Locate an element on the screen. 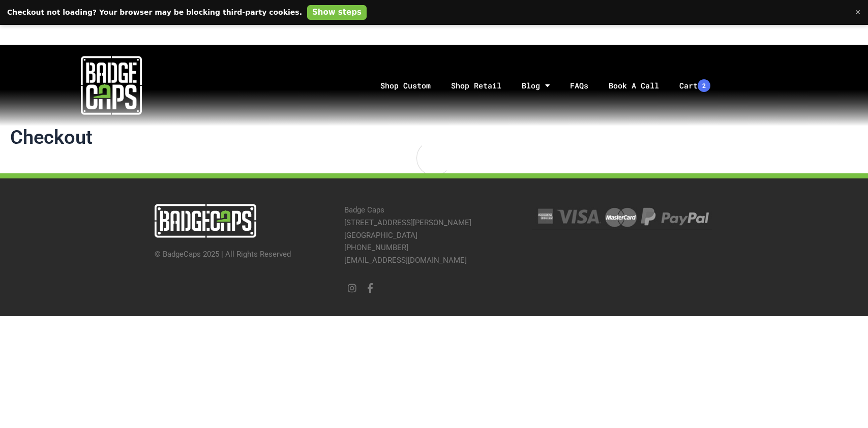  nav: Menu is located at coordinates (545, 86).